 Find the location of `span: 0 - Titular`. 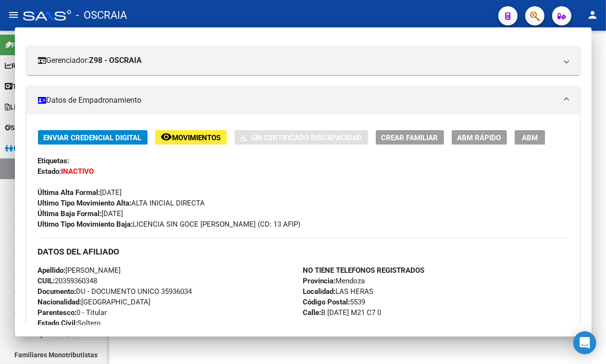

span: 0 - Titular is located at coordinates (72, 313).